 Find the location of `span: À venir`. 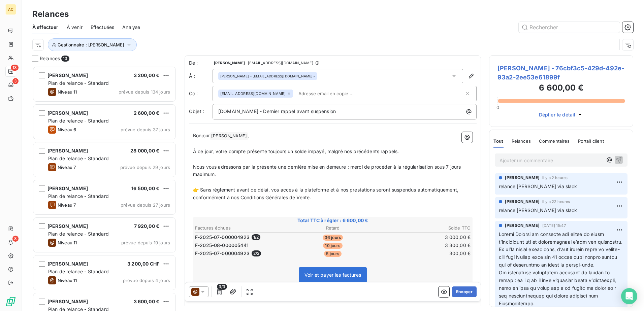

span: À venir is located at coordinates (75, 27).